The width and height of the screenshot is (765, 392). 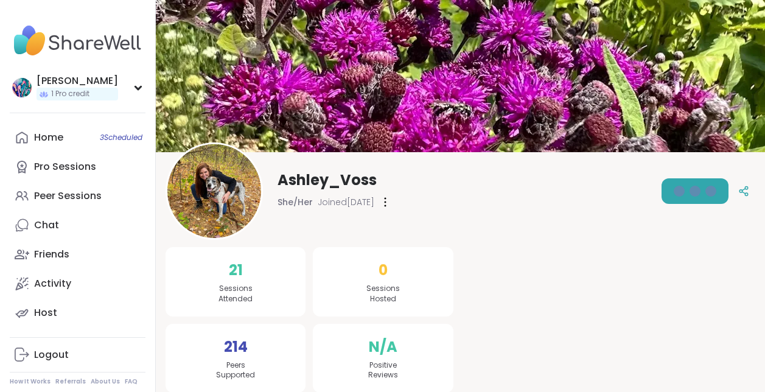 What do you see at coordinates (383, 270) in the screenshot?
I see `span: 0` at bounding box center [383, 270].